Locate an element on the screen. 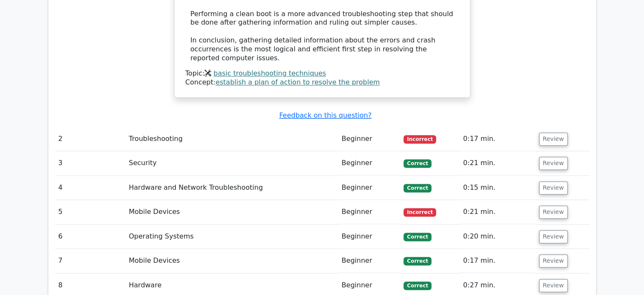 Image resolution: width=644 pixels, height=295 pixels. td: 0:15 min. is located at coordinates (498, 187).